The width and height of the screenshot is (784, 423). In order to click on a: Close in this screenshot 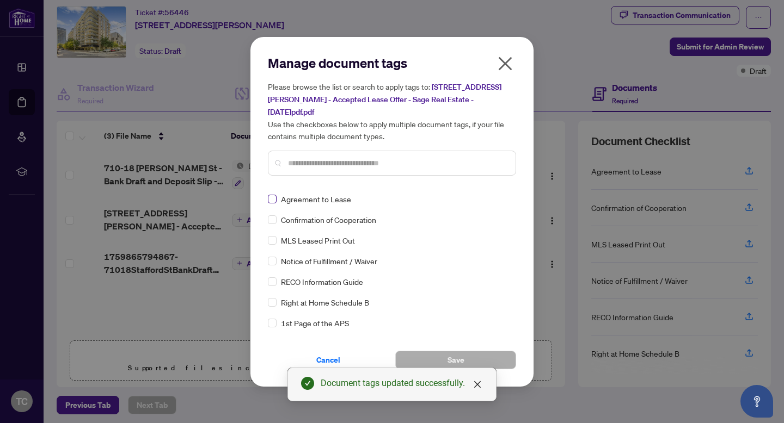, I will do `click(477, 385)`.